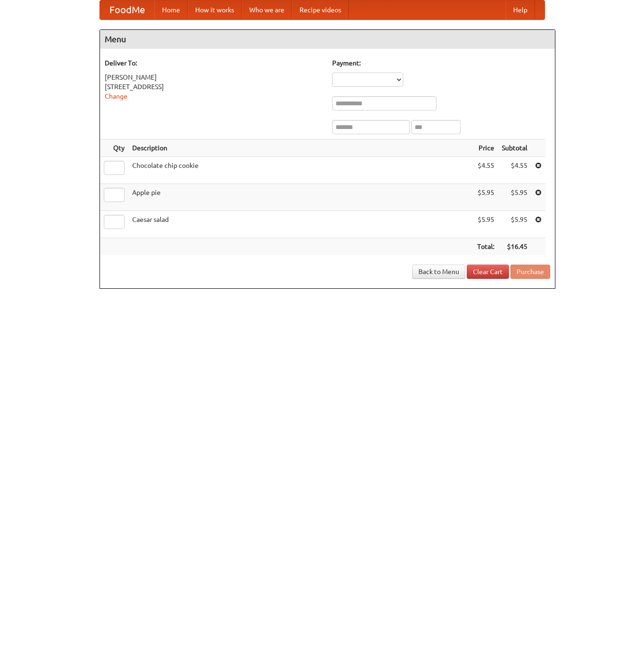 Image resolution: width=644 pixels, height=671 pixels. What do you see at coordinates (215, 10) in the screenshot?
I see `a: How it works` at bounding box center [215, 10].